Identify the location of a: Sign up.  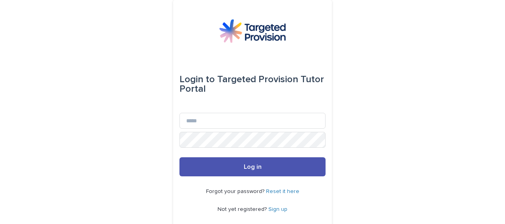
(278, 209).